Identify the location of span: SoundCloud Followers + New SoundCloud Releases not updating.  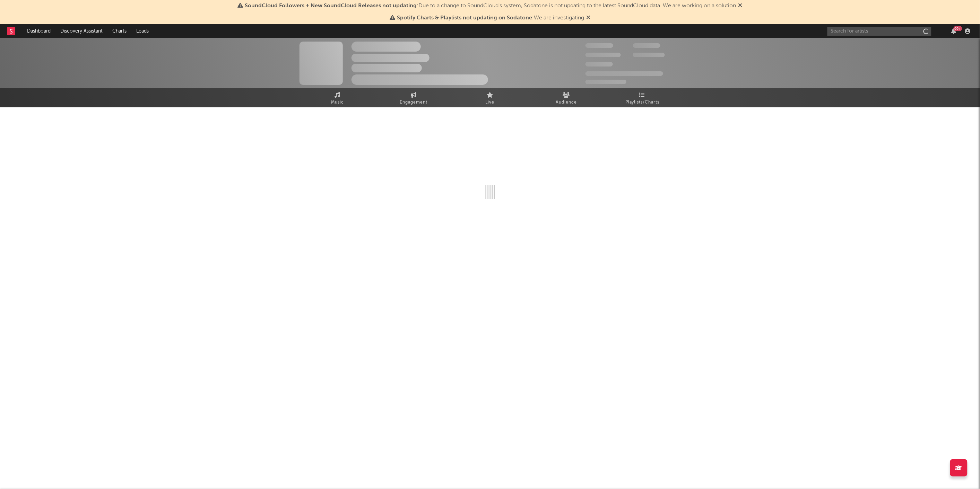
(330, 6).